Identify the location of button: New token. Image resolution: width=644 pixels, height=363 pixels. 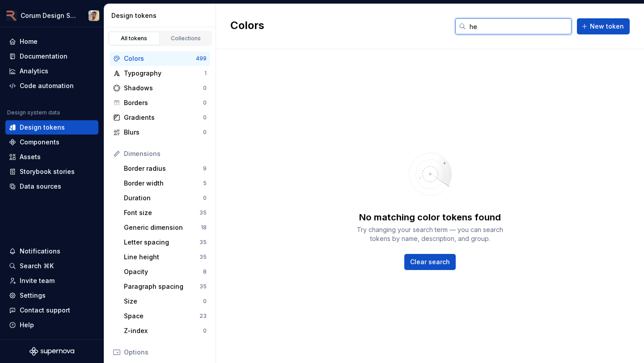
(604, 26).